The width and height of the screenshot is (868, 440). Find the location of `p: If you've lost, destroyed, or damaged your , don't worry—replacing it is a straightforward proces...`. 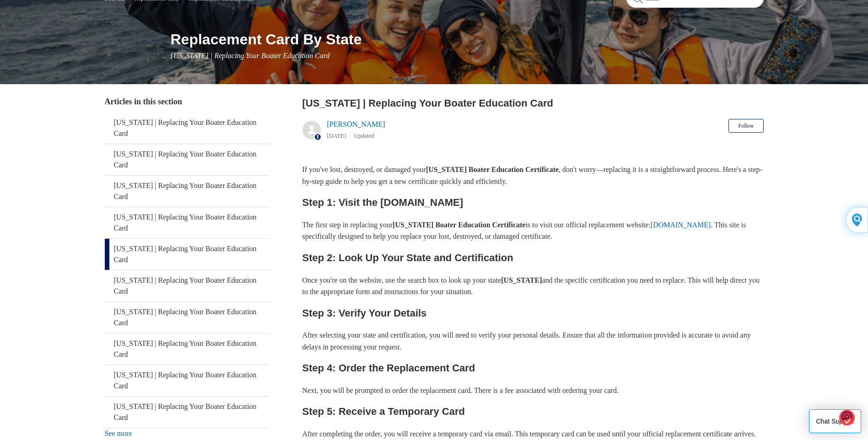

p: If you've lost, destroyed, or damaged your , don't worry—replacing it is a straightforward proces... is located at coordinates (533, 175).